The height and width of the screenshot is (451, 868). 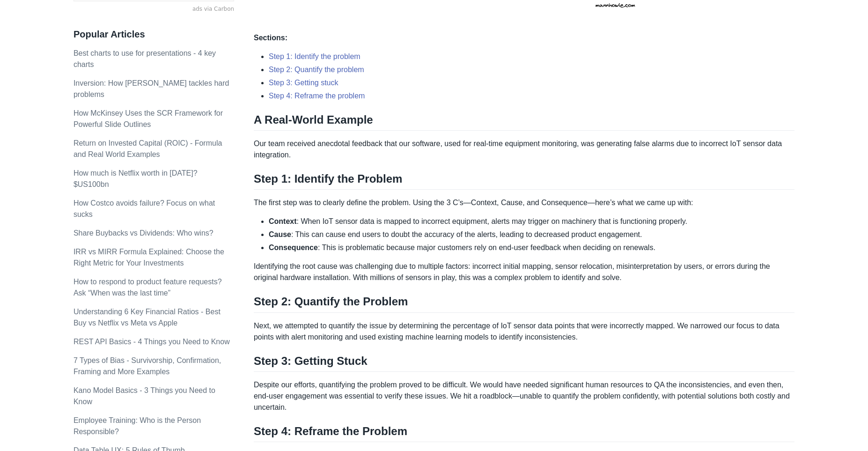 I want to click on a: How Costco avoids failure? Focus on what sucks, so click(x=144, y=209).